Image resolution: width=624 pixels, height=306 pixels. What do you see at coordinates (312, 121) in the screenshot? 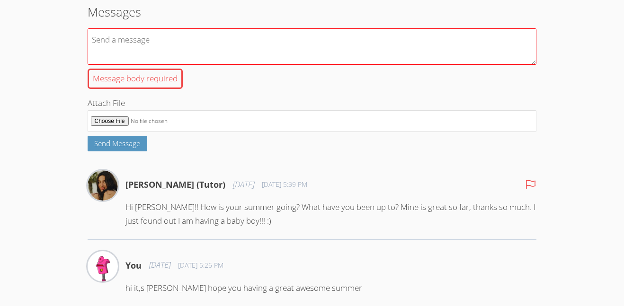
I see `input: Attach File` at bounding box center [312, 121].